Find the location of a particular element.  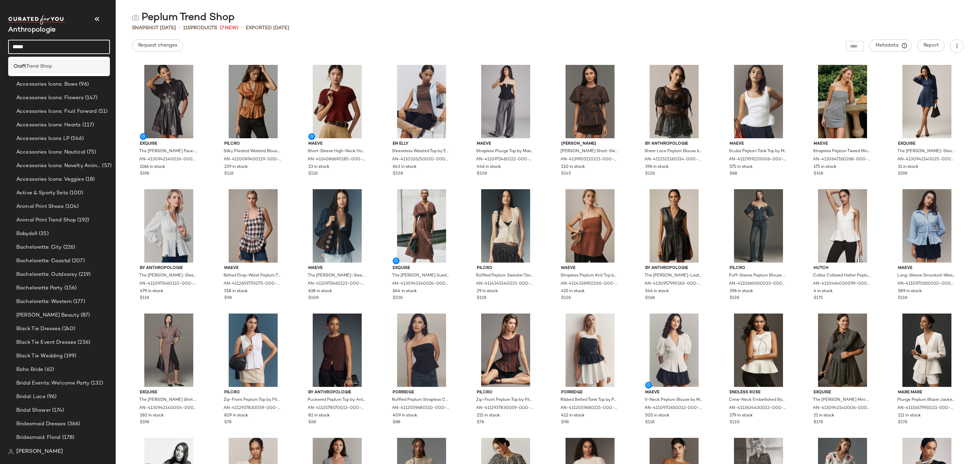

span: $68 is located at coordinates (312, 422).